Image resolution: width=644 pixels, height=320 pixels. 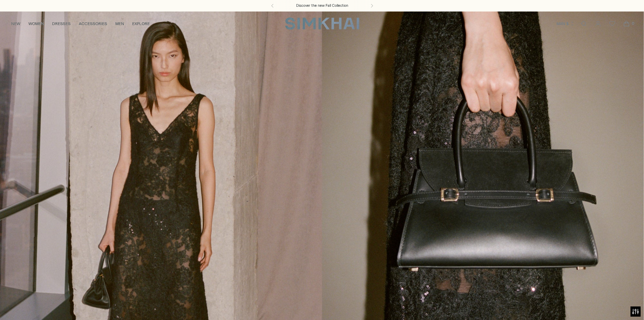 I want to click on a: Discover the new Fall Collection, so click(x=322, y=6).